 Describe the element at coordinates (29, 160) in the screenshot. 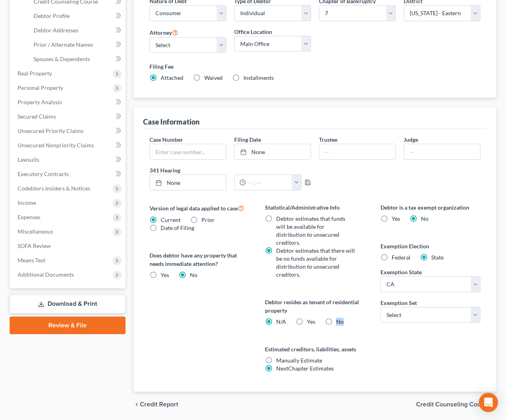

I see `span: Lawsuits` at that location.